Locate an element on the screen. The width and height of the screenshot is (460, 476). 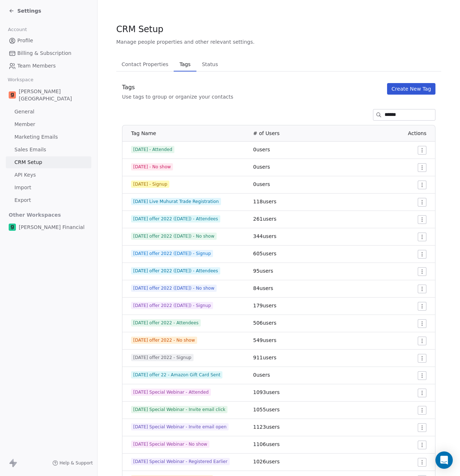
span: Export is located at coordinates (22, 200).